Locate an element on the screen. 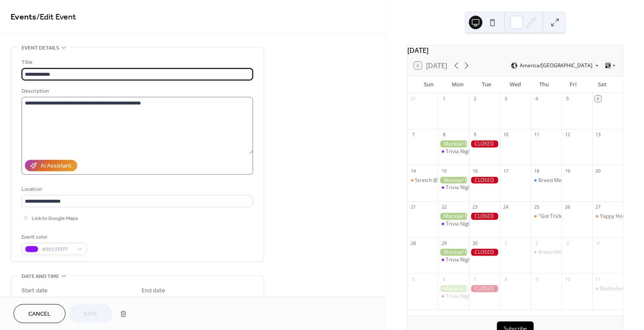 The height and width of the screenshot is (330, 644). div: Fri is located at coordinates (573, 85).